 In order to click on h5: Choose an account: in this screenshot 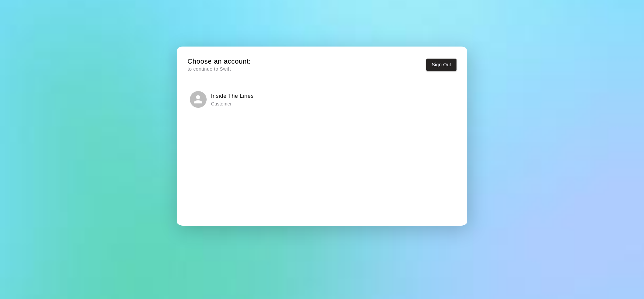, I will do `click(219, 61)`.